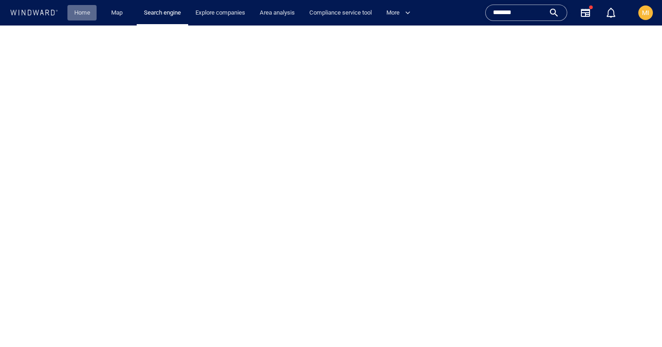 This screenshot has width=662, height=347. What do you see at coordinates (277, 13) in the screenshot?
I see `button: Area analysis` at bounding box center [277, 13].